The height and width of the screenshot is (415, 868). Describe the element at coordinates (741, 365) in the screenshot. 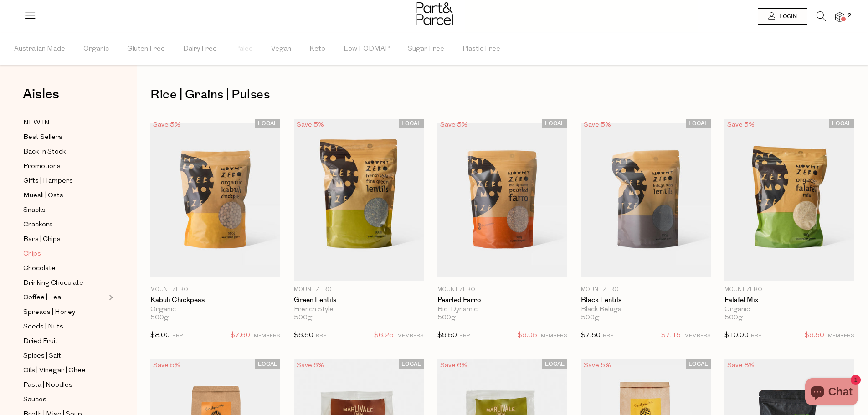

I see `div: Save 8%` at that location.